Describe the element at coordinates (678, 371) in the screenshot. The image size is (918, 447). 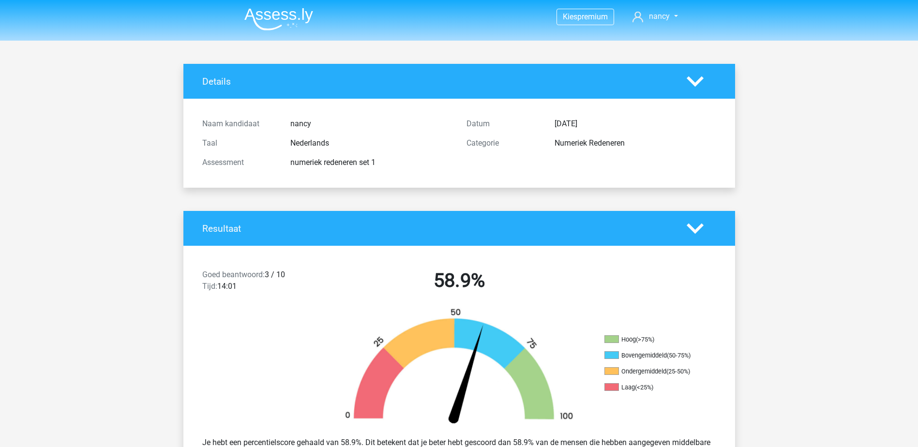
I see `div: (25-50%)` at that location.